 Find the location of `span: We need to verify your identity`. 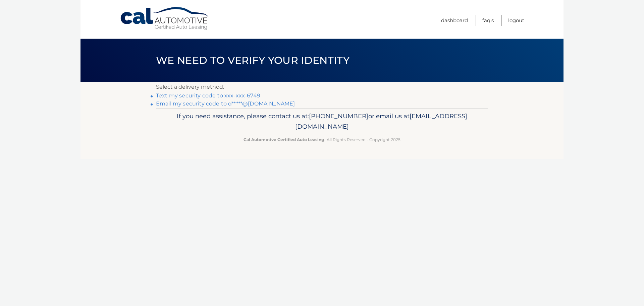

span: We need to verify your identity is located at coordinates (252, 60).